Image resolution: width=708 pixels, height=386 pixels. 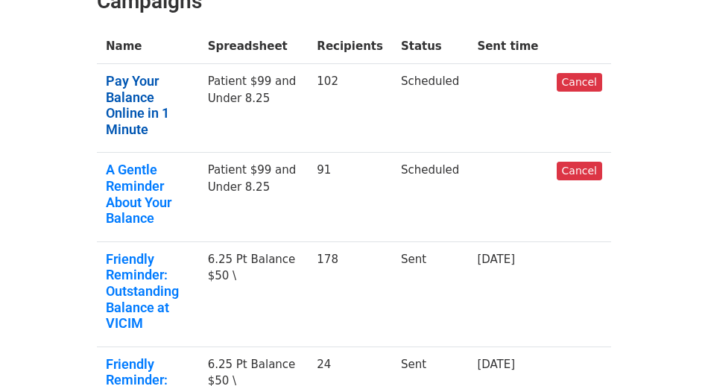 I want to click on td: 178, so click(x=349, y=294).